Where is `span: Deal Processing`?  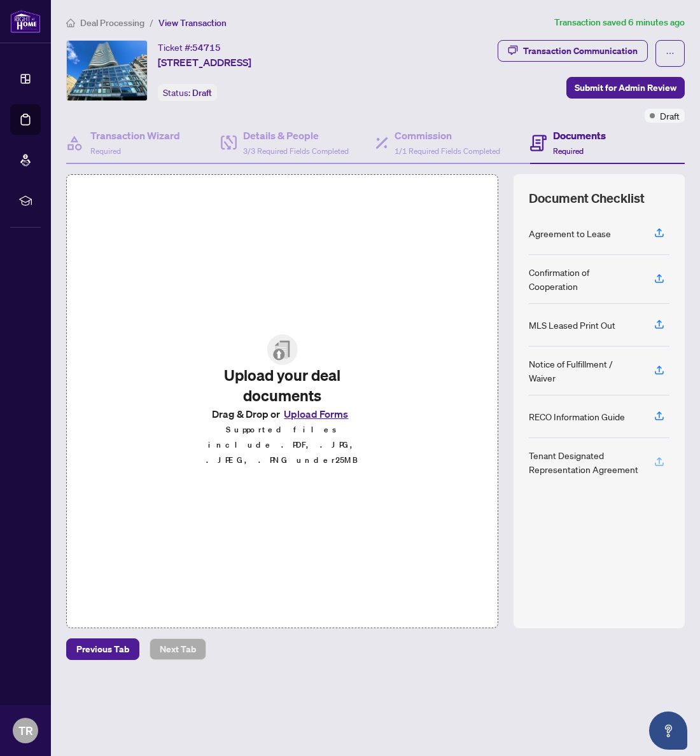
span: Deal Processing is located at coordinates (112, 22).